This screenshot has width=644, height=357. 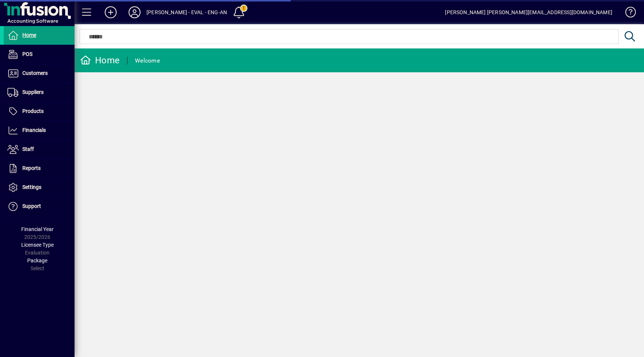 What do you see at coordinates (39, 168) in the screenshot?
I see `a: Reports` at bounding box center [39, 168].